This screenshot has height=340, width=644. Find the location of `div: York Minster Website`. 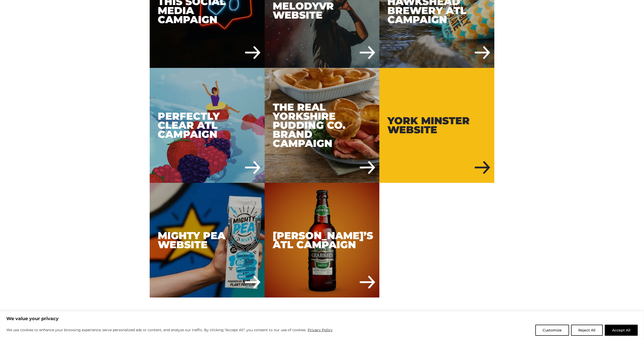

div: York Minster Website is located at coordinates (437, 125).